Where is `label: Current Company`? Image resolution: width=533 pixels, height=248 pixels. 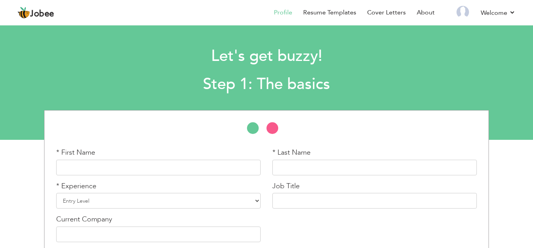 label: Current Company is located at coordinates (84, 219).